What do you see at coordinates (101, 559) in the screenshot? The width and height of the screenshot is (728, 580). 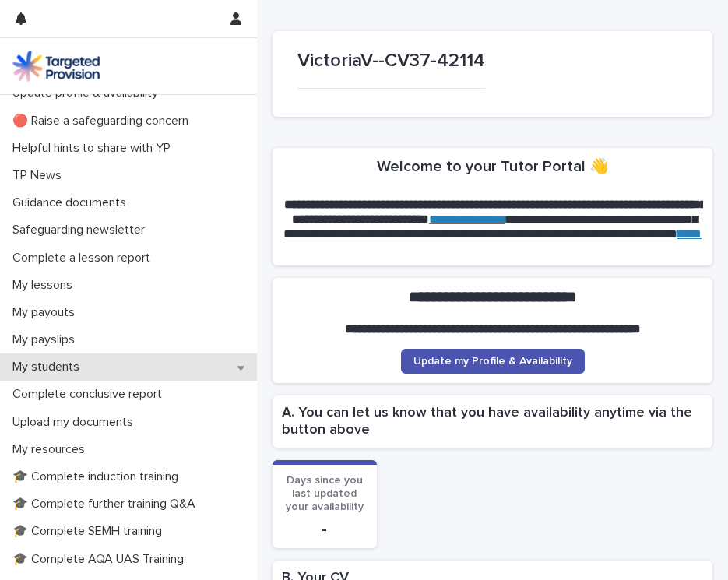 I see `p: 🎓 Complete AQA UAS Training` at bounding box center [101, 559].